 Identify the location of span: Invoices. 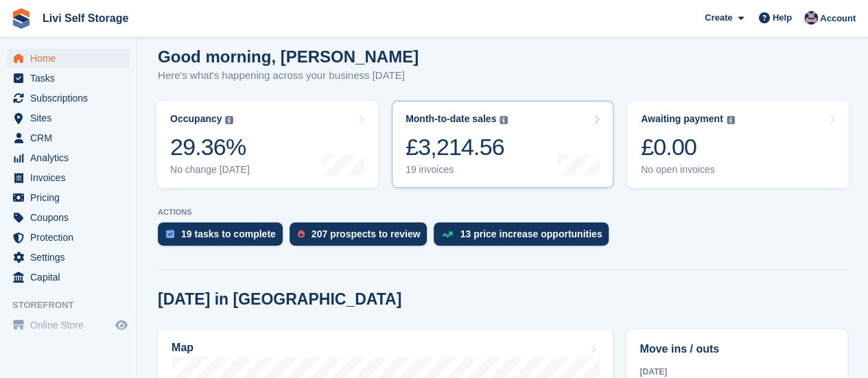
(72, 178).